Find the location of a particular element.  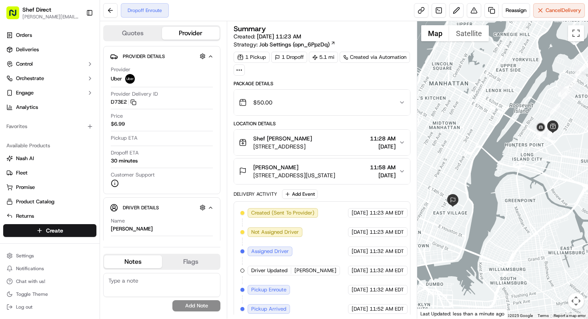

div: 30 minutes is located at coordinates (124, 161).